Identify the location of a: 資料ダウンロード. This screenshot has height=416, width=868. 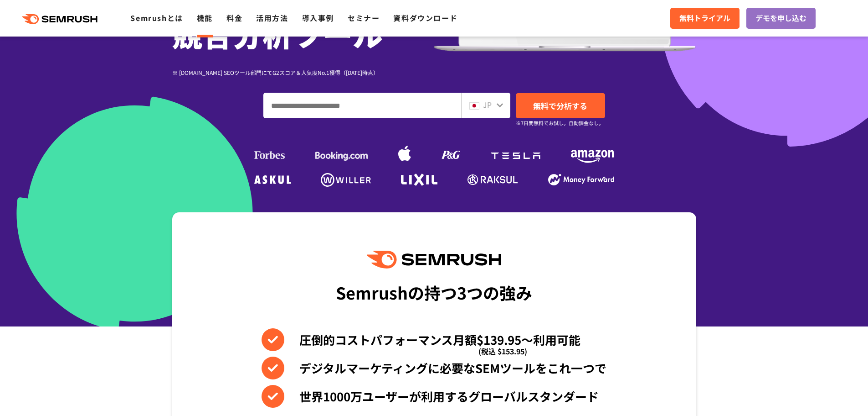
(426, 18).